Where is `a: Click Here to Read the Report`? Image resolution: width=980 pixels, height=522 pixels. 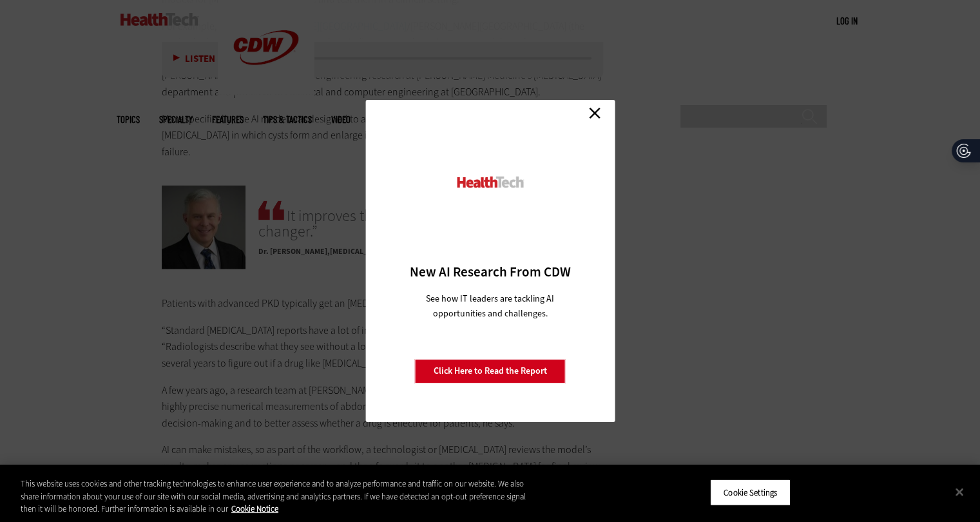
a: Click Here to Read the Report is located at coordinates (490, 371).